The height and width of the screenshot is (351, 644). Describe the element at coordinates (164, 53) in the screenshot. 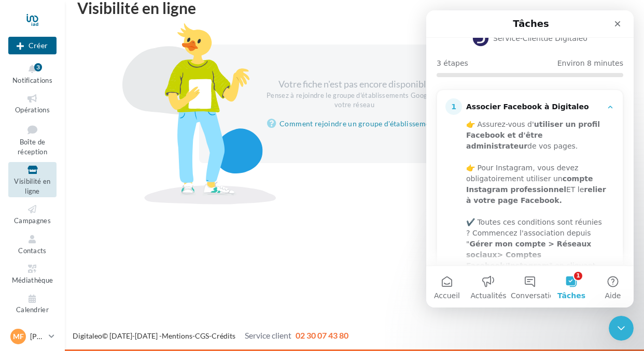

I see `p: Environ 8 minutes` at that location.